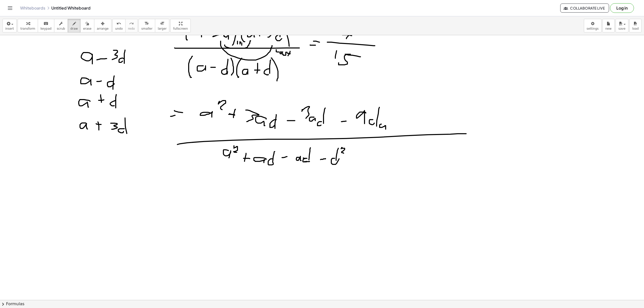 This screenshot has width=644, height=308. I want to click on a: Whiteboards, so click(33, 8).